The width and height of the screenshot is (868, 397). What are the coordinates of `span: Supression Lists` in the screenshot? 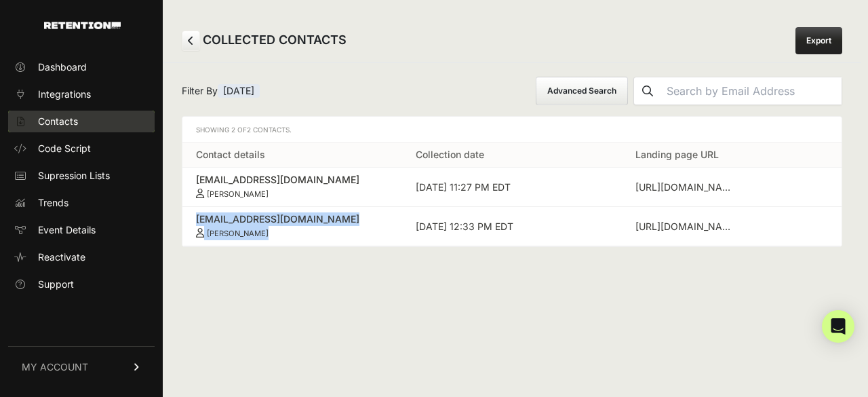 It's located at (74, 176).